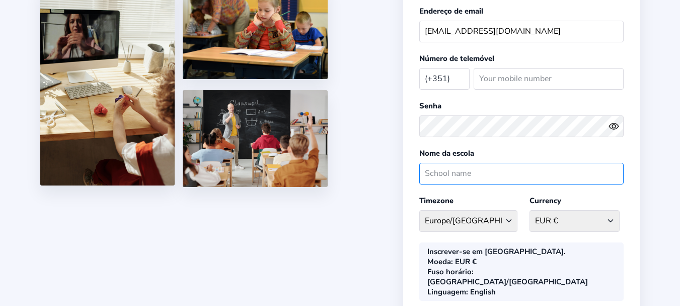  Describe the element at coordinates (430, 106) in the screenshot. I see `label: Senha` at that location.